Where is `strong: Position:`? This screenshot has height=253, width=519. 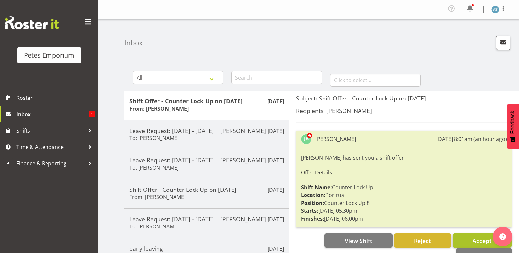 strong: Position: is located at coordinates (313, 203).